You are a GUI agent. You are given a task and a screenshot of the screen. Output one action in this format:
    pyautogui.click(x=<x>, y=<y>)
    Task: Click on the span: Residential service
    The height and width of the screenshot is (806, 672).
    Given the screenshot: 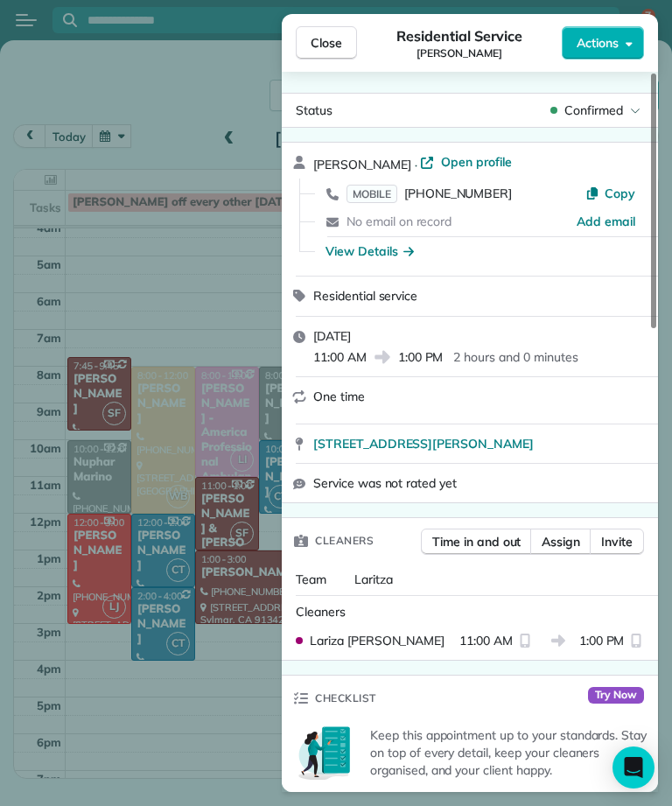 What is the action you would take?
    pyautogui.click(x=365, y=296)
    